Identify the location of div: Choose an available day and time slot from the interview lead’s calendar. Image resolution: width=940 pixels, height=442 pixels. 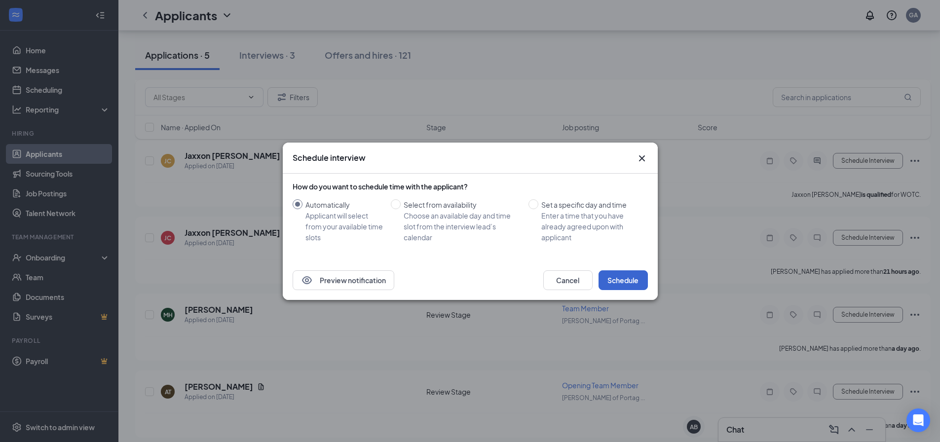
(462, 227).